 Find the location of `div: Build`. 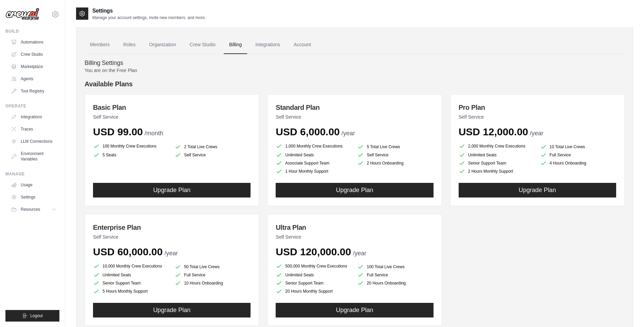

div: Build is located at coordinates (32, 31).